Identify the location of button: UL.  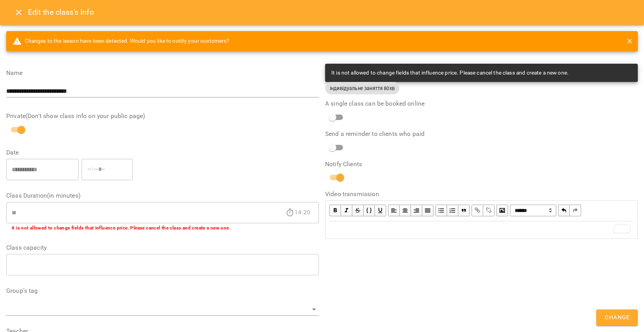
(441, 210).